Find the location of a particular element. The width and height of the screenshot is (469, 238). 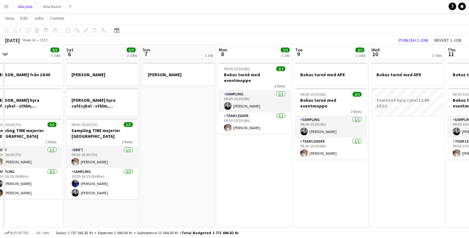

div: CEST is located at coordinates (44, 40).